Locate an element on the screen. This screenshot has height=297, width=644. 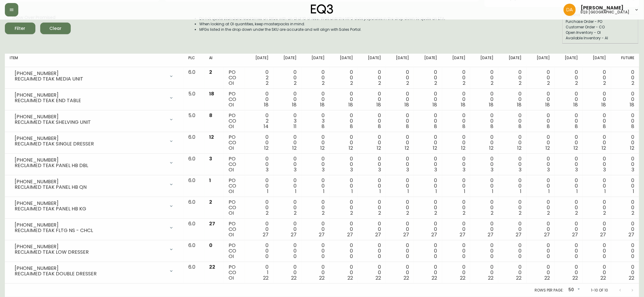
div: RECLAIMED TEAK DOUBLE DRESSER is located at coordinates (90, 274).